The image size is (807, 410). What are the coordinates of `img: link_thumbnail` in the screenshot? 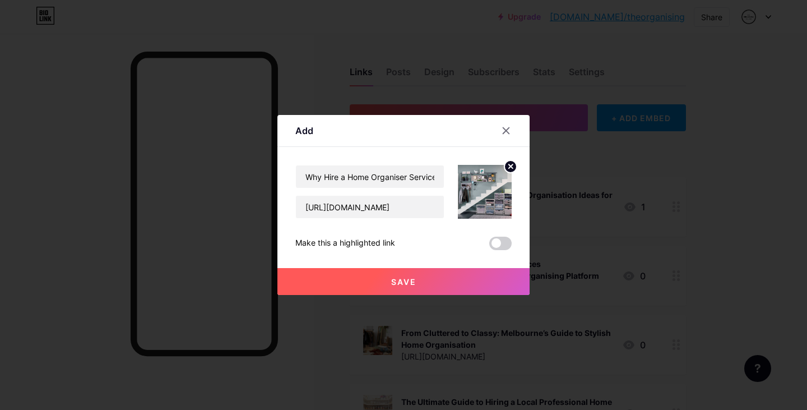 It's located at (485, 192).